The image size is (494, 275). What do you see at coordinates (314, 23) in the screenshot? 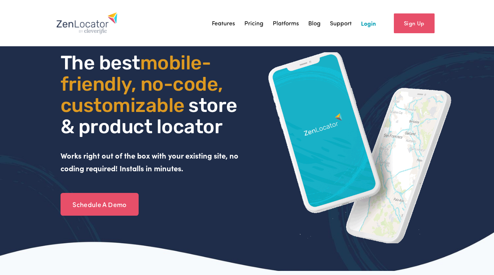
I see `a: Blog` at bounding box center [314, 23].